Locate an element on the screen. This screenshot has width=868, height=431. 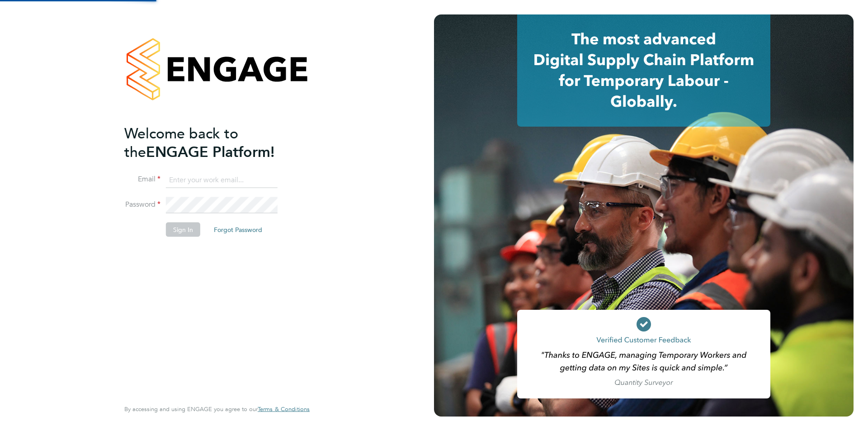
span: Welcome back to the is located at coordinates (182, 142).